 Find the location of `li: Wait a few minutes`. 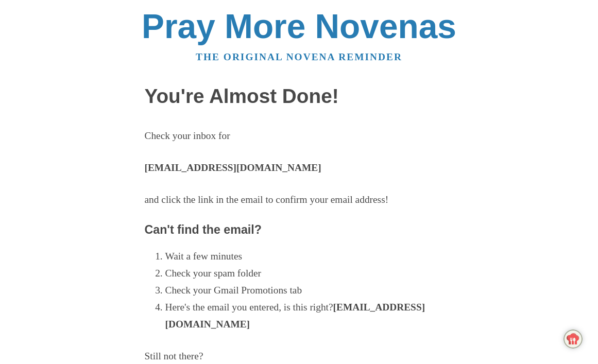

li: Wait a few minutes is located at coordinates (310, 256).